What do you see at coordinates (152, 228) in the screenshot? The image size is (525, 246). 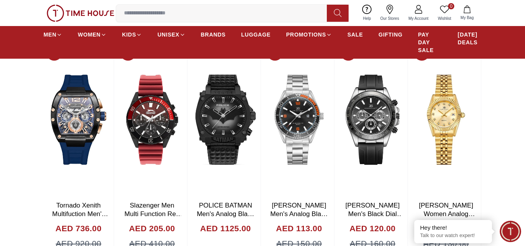 I see `h4: AED 205.00` at bounding box center [152, 228].